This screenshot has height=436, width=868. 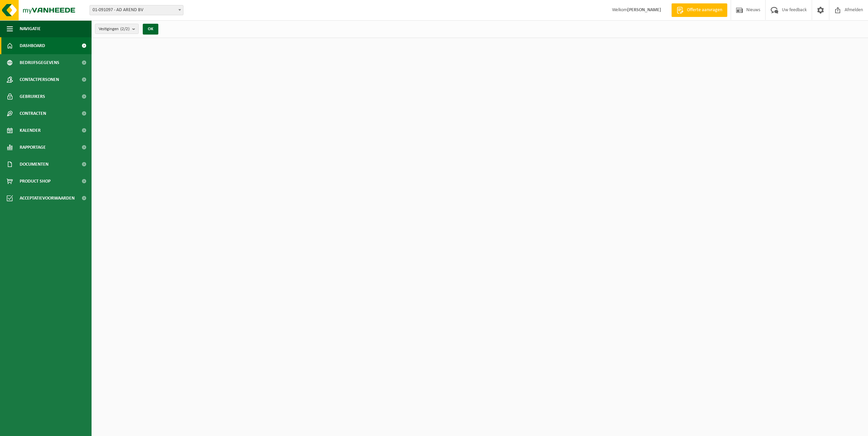 What do you see at coordinates (116, 29) in the screenshot?
I see `button: Vestigingen(2/2)` at bounding box center [116, 29].